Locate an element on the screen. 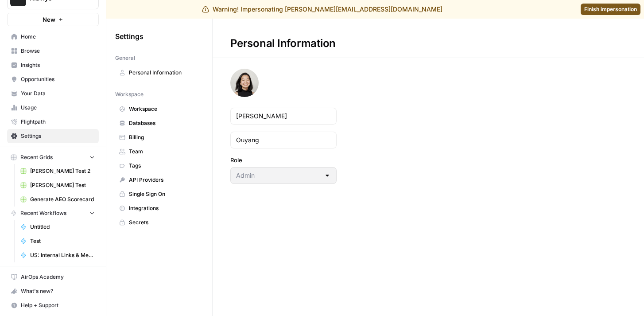 The image size is (644, 316). label: Role is located at coordinates (283, 160).